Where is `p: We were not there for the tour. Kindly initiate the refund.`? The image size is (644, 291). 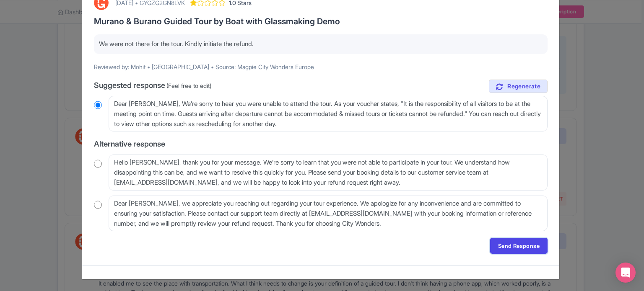 p: We were not there for the tour. Kindly initiate the refund. is located at coordinates (321, 44).